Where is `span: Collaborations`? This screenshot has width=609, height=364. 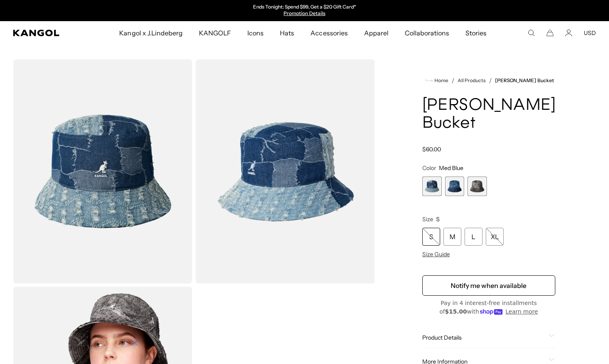
span: Collaborations is located at coordinates (427, 33).